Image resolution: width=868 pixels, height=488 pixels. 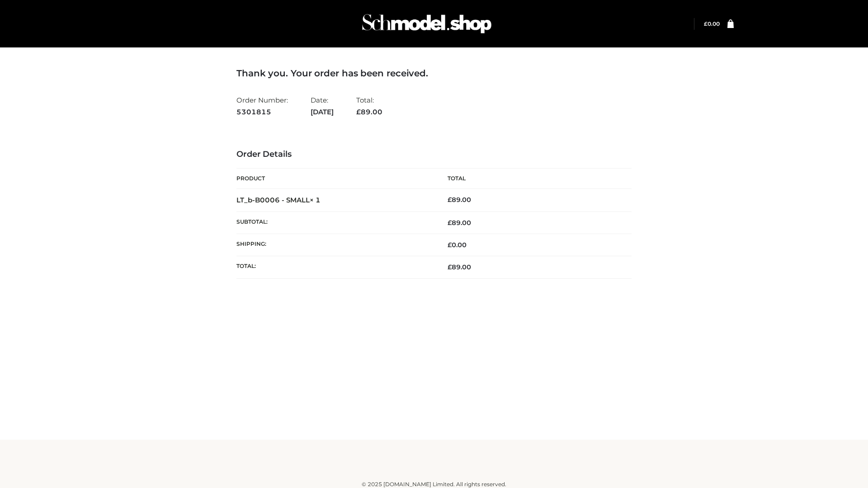 I want to click on h3: Order Details, so click(x=434, y=155).